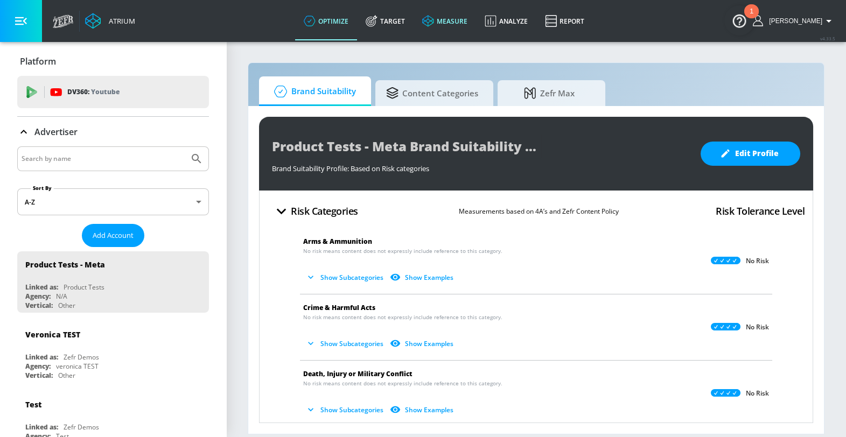 The height and width of the screenshot is (437, 846). What do you see at coordinates (113, 352) in the screenshot?
I see `div: Veronica TESTLinked as:Zefr DemosAgency:veronica TESTVertical:Other` at bounding box center [113, 352].